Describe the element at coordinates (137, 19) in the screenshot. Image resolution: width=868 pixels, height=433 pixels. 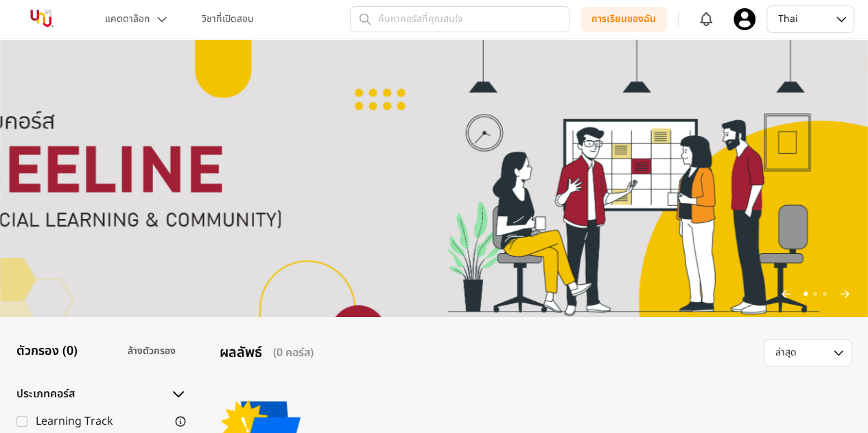
I see `button: แคตตาล็อก` at that location.